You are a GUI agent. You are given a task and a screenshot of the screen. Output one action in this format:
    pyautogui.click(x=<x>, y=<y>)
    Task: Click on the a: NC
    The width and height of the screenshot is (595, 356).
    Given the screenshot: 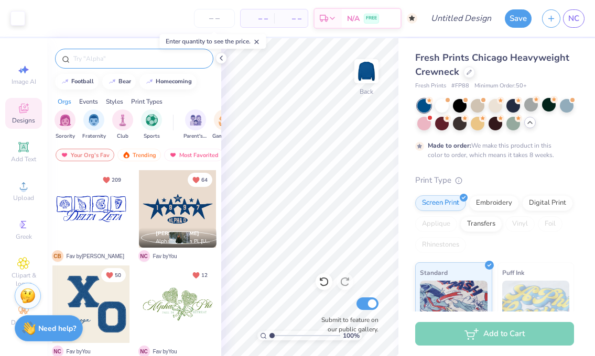 What is the action you would take?
    pyautogui.click(x=573, y=18)
    